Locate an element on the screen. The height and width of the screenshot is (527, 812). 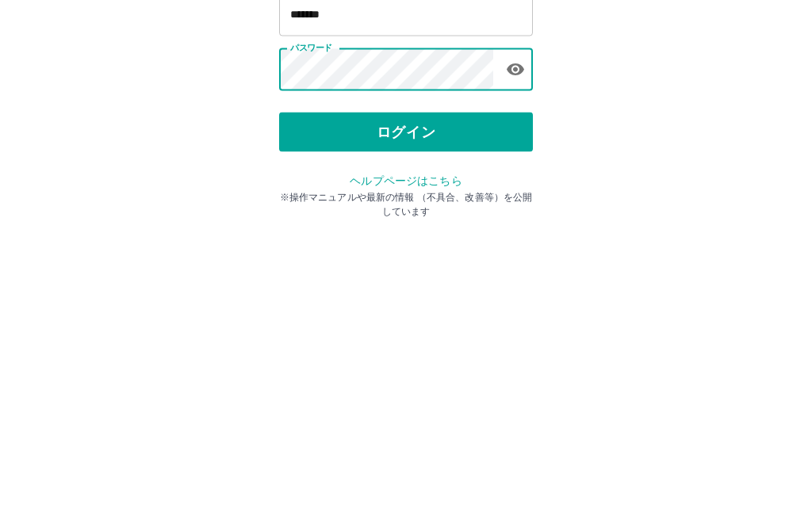
label: パスワード is located at coordinates (311, 210).